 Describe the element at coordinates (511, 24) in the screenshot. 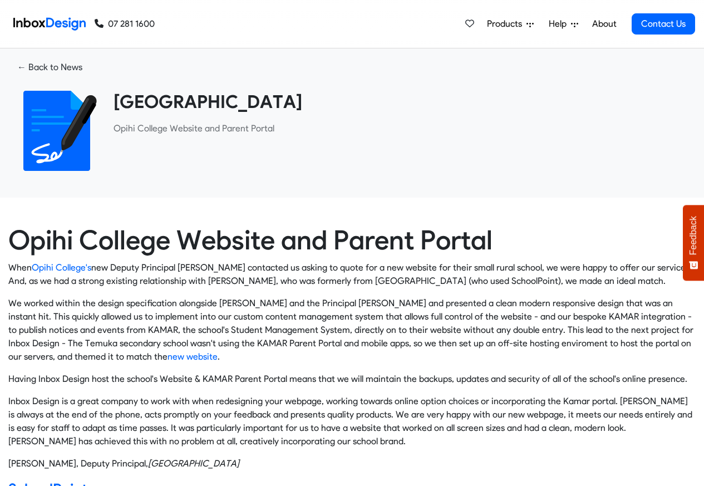

I see `a: Products` at that location.